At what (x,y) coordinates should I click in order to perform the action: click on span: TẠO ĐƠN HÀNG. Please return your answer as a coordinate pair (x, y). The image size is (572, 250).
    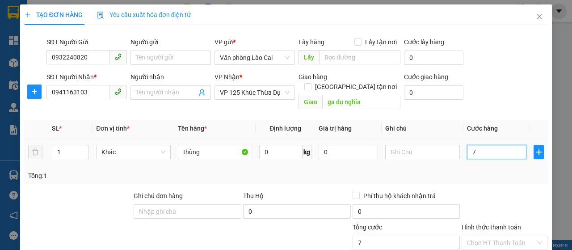
    Looking at the image, I should click on (54, 15).